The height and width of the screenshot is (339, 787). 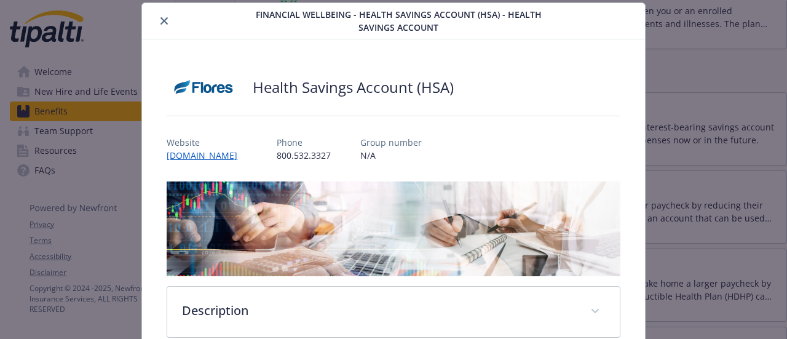 I want to click on button: close, so click(x=164, y=21).